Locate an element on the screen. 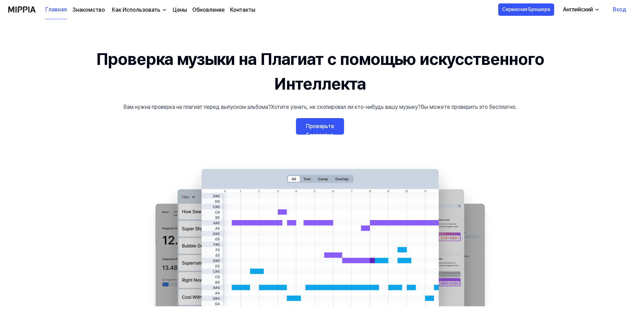  button: Английский is located at coordinates (580, 10).